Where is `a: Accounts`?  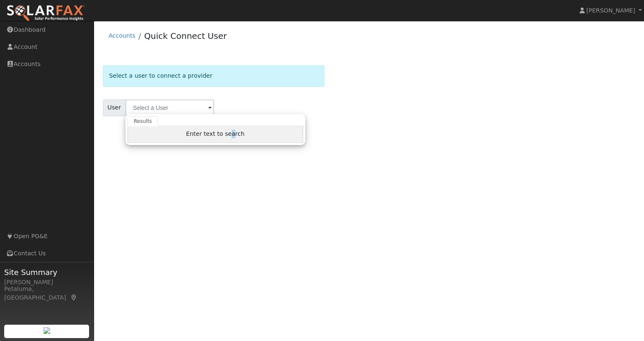
a: Accounts is located at coordinates (122, 36).